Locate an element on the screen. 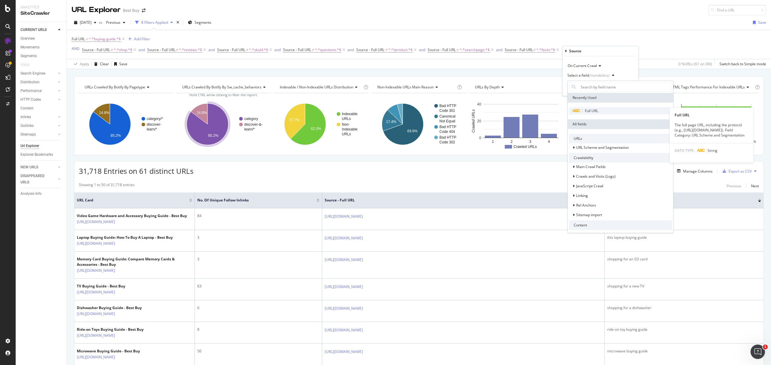  text: 62.3% is located at coordinates (316, 129).